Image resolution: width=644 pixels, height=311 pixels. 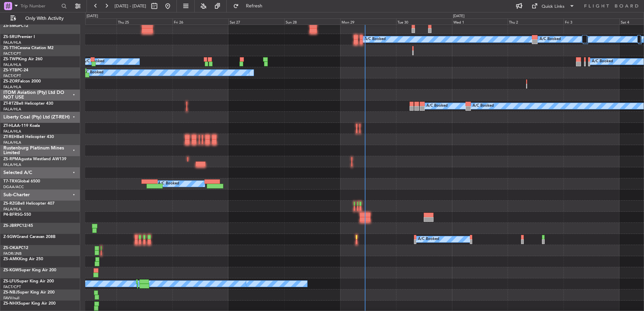 I want to click on span: ZS-KGW, so click(x=11, y=271).